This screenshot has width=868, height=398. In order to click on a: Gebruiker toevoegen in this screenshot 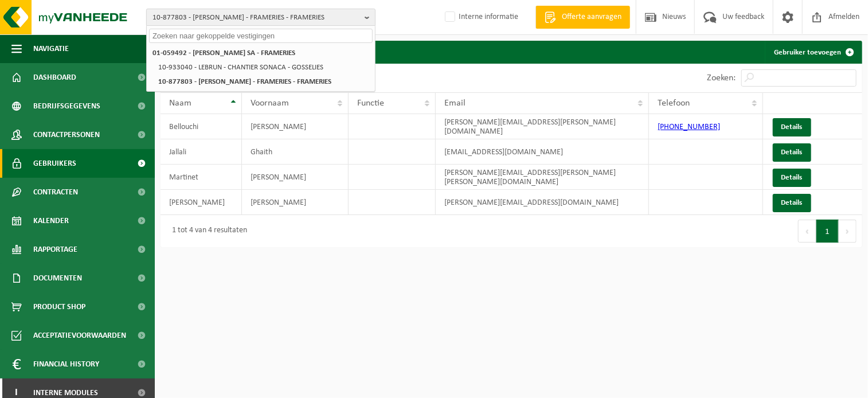, I will do `click(813, 52)`.